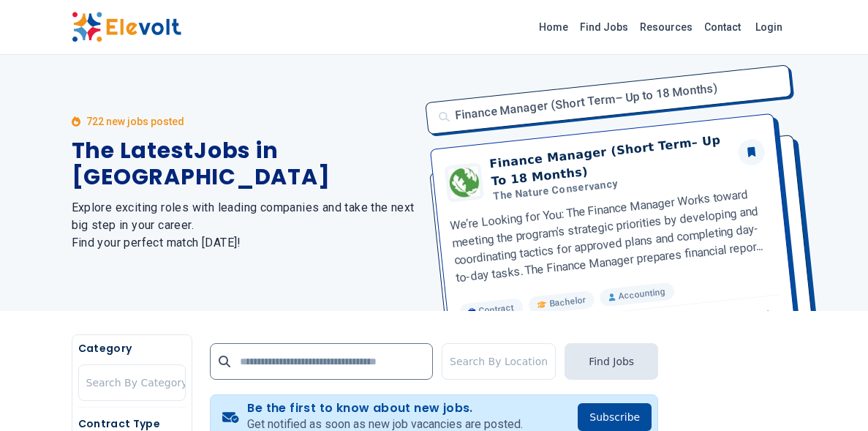 Image resolution: width=868 pixels, height=431 pixels. I want to click on a: Contact, so click(723, 27).